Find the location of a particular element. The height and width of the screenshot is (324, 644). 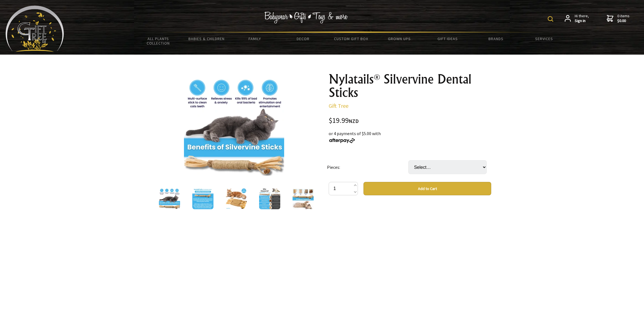

strong: Sign in is located at coordinates (582, 21).